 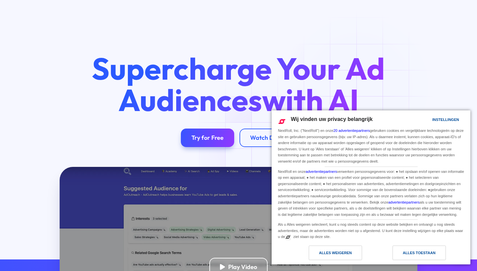 What do you see at coordinates (310, 100) in the screenshot?
I see `span: with AI` at bounding box center [310, 100].